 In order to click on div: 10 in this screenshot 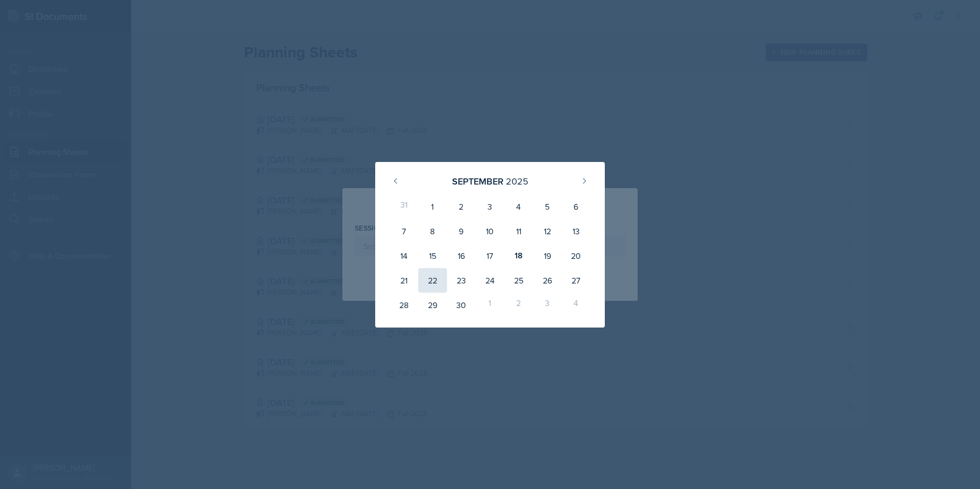, I will do `click(490, 231)`.